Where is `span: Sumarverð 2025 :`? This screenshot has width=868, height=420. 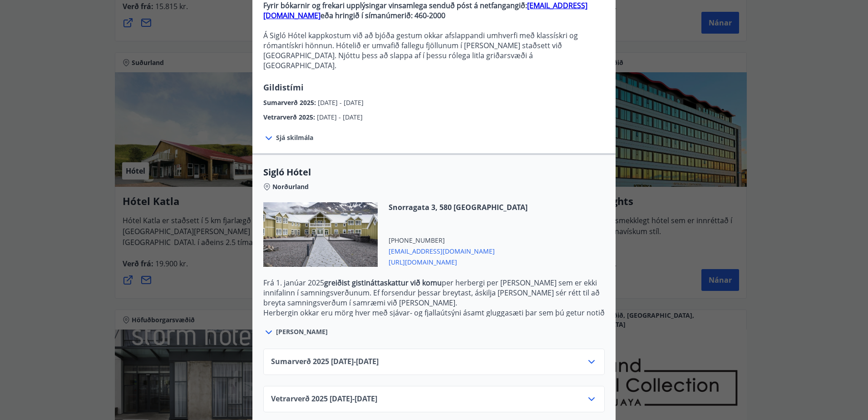
span: Sumarverð 2025 : is located at coordinates (291, 102).